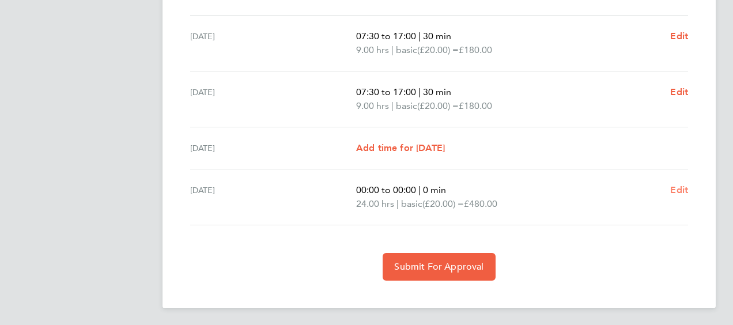 Image resolution: width=733 pixels, height=325 pixels. Describe the element at coordinates (480, 203) in the screenshot. I see `span: £480.00` at that location.